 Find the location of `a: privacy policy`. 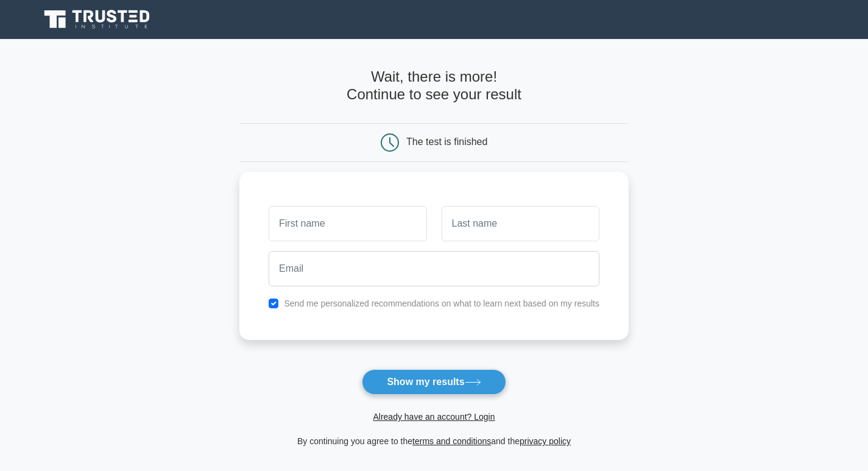

a: privacy policy is located at coordinates (545, 441).